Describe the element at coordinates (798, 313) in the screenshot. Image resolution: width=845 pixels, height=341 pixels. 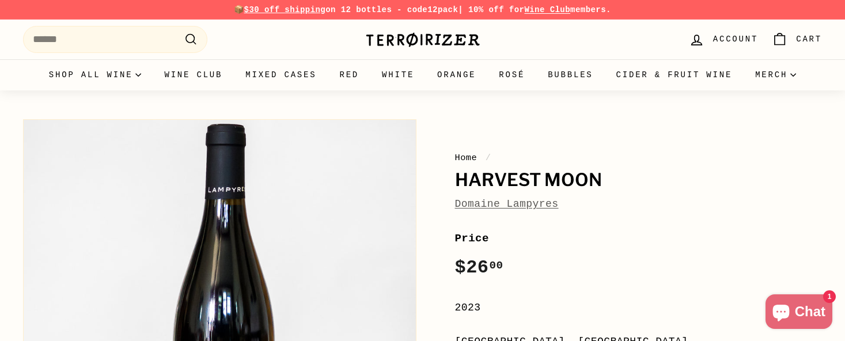
I see `inbox-online-store-chat: Shopify online store chat` at that location.